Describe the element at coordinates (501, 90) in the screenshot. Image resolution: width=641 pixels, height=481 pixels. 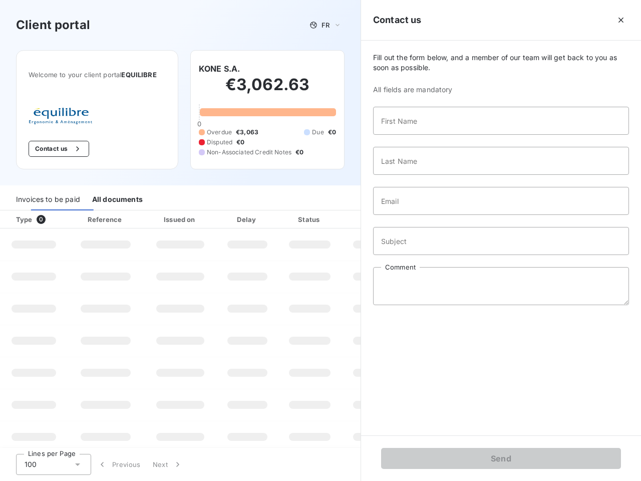
I see `span: All fields are mandatory` at that location.